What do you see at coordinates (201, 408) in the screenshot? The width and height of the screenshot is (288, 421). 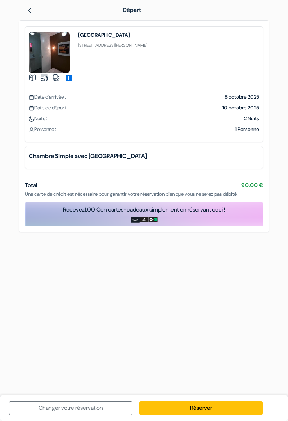 I see `a: Réserver` at bounding box center [201, 408].